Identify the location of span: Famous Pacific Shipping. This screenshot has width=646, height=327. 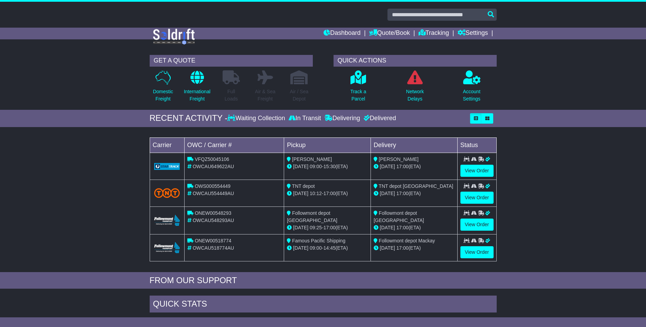
(319, 241).